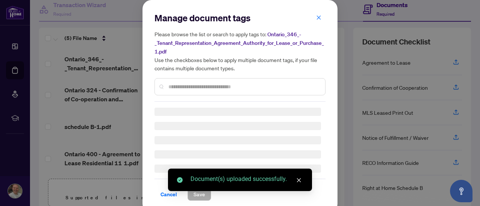  I want to click on button: Open asap, so click(461, 191).